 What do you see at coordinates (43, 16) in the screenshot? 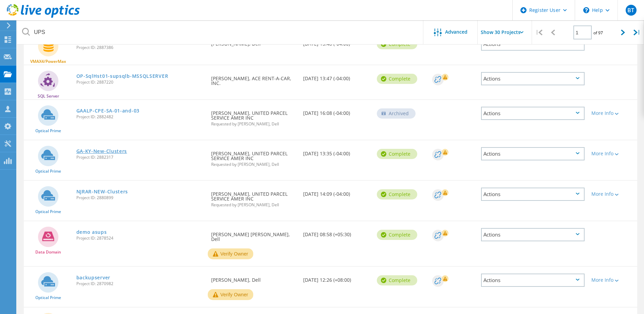
I see `a: Live Optics Dashboard` at bounding box center [43, 16].